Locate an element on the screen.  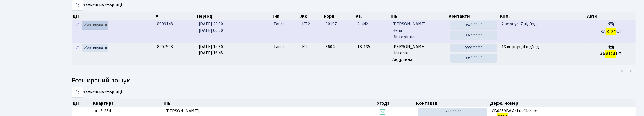
b: КТ is located at coordinates (98, 111).